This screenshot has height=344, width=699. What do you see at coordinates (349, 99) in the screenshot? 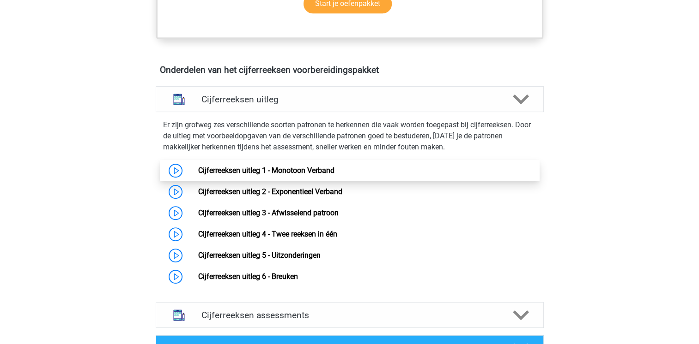
I see `h4: Cijferreeksen uitleg` at bounding box center [349, 99].